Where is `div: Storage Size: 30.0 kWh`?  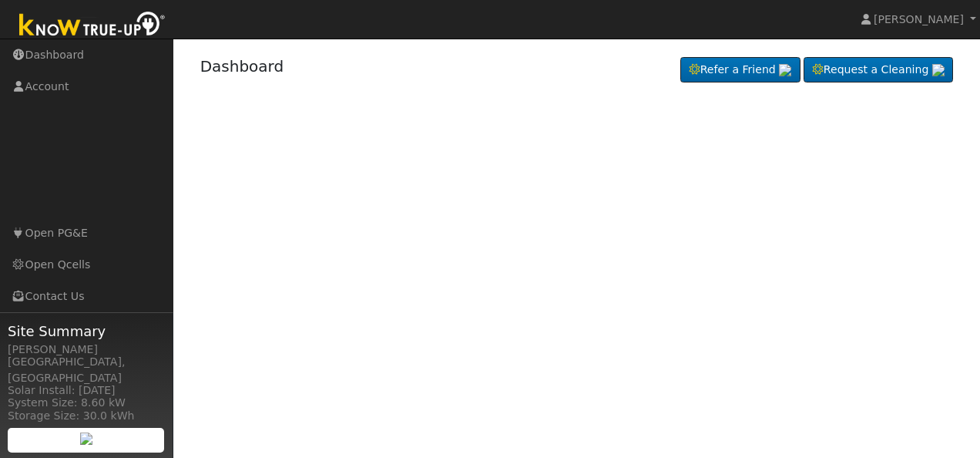 div: Storage Size: 30.0 kWh is located at coordinates (86, 415).